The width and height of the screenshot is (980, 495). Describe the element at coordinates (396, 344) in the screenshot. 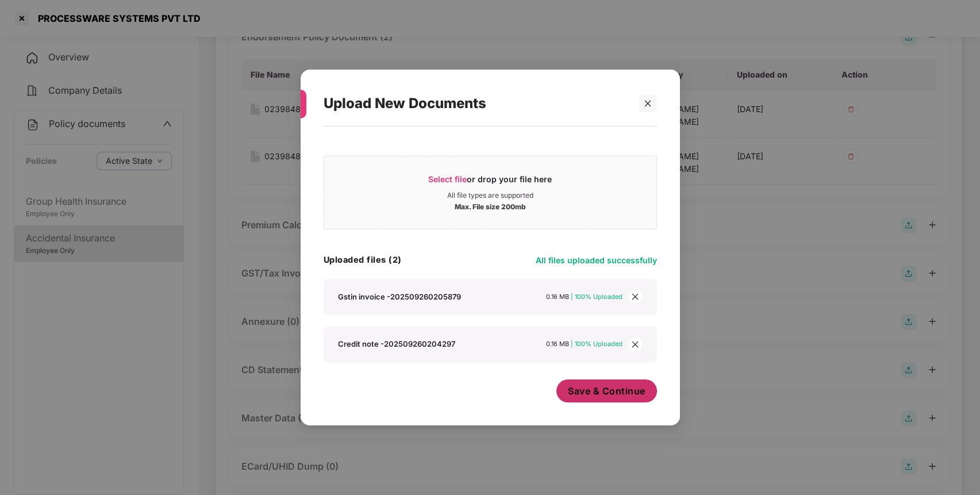

I see `div: Credit note -202509260204297` at that location.